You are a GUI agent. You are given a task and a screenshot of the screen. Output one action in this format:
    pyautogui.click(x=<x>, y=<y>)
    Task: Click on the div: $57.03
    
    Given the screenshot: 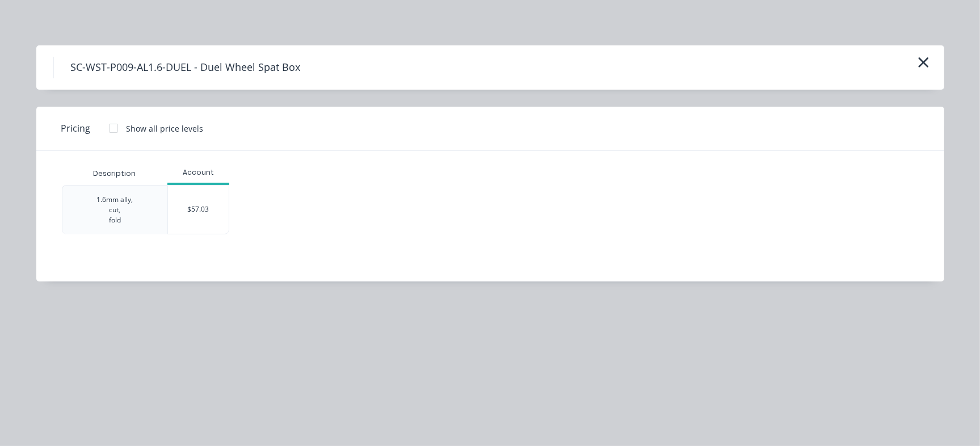 What is the action you would take?
    pyautogui.click(x=198, y=209)
    